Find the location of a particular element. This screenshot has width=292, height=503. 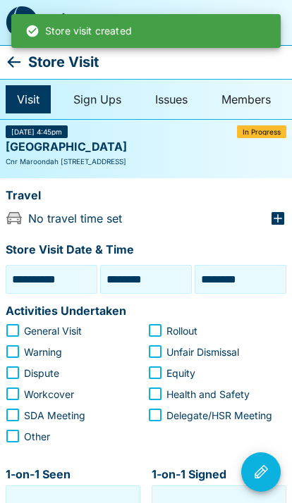

span: General Visit is located at coordinates (53, 330).